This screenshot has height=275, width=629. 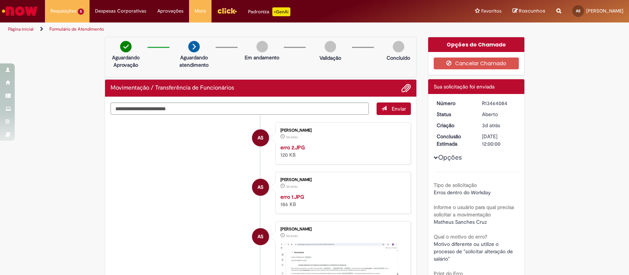 What do you see at coordinates (499, 103) in the screenshot?
I see `div: R13464084` at bounding box center [499, 103].